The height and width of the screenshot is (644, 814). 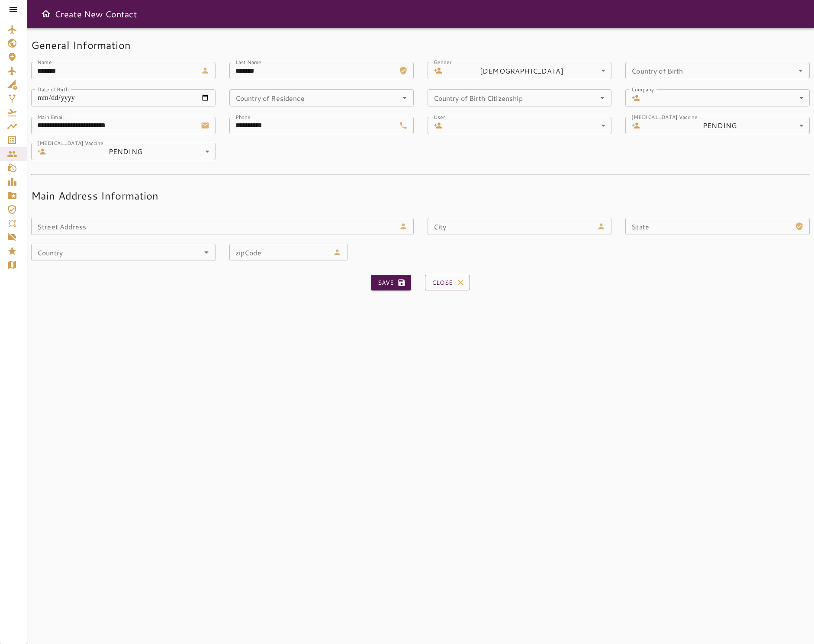 I want to click on h5: General Information, so click(x=420, y=45).